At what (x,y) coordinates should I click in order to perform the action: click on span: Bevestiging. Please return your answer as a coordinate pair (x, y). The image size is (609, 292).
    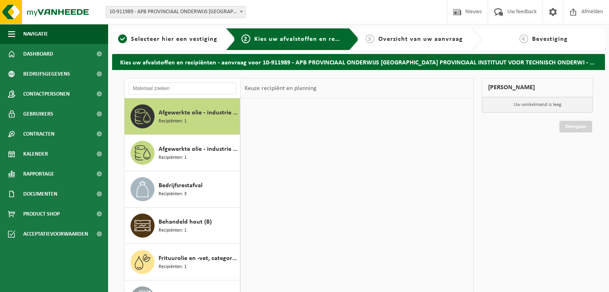
    Looking at the image, I should click on (550, 39).